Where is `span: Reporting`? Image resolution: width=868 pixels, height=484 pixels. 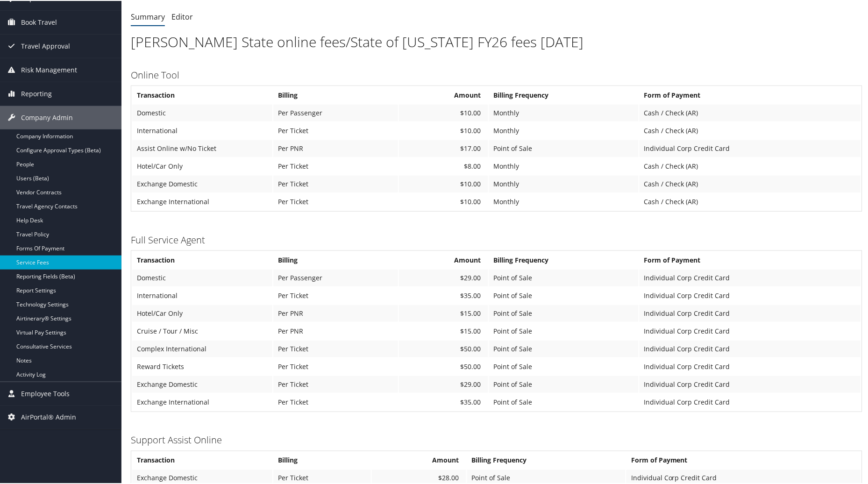 span: Reporting is located at coordinates (37, 93).